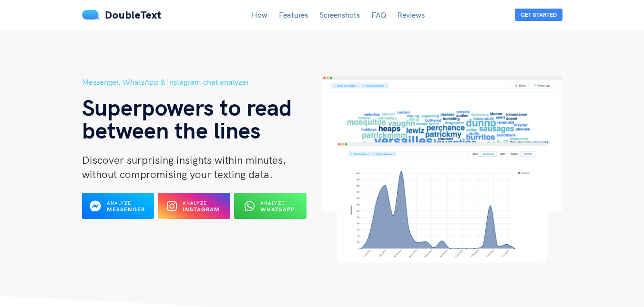 This screenshot has height=307, width=644. I want to click on h5: Messenger, WhatsApp & Instagram chat analyzer, so click(202, 82).